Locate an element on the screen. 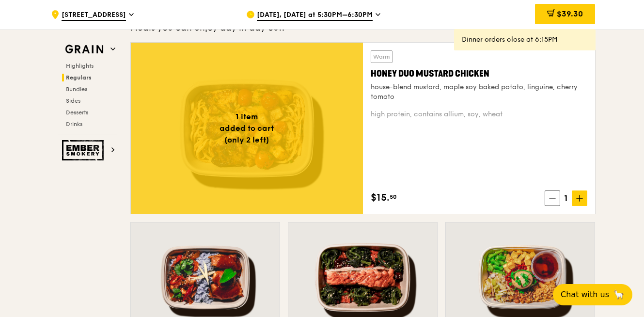 The width and height of the screenshot is (644, 317). span: Highlights is located at coordinates (80, 66).